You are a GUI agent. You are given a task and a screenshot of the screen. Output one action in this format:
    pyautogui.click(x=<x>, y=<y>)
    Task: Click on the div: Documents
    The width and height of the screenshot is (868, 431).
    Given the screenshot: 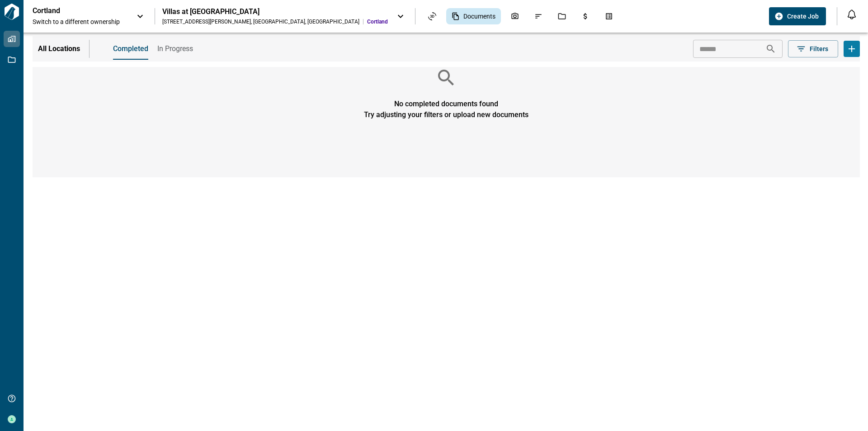 What is the action you would take?
    pyautogui.click(x=474, y=16)
    